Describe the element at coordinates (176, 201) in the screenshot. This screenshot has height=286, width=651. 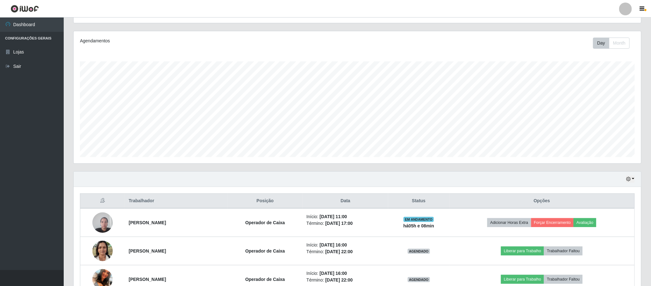
I see `th: Trabalhador` at that location.